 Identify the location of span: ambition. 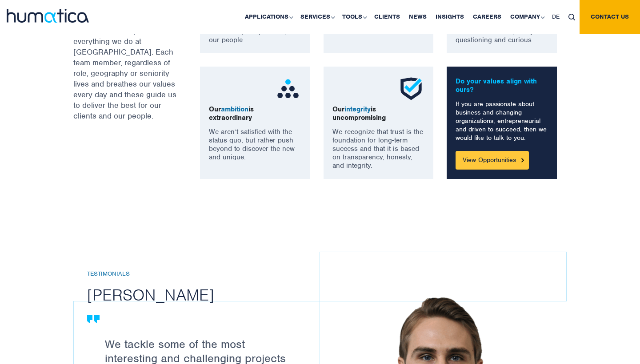
(235, 109).